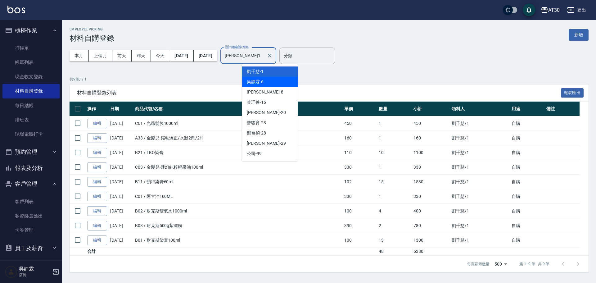 This screenshot has width=596, height=283. Describe the element at coordinates (431, 181) in the screenshot. I see `td: 1530` at that location.